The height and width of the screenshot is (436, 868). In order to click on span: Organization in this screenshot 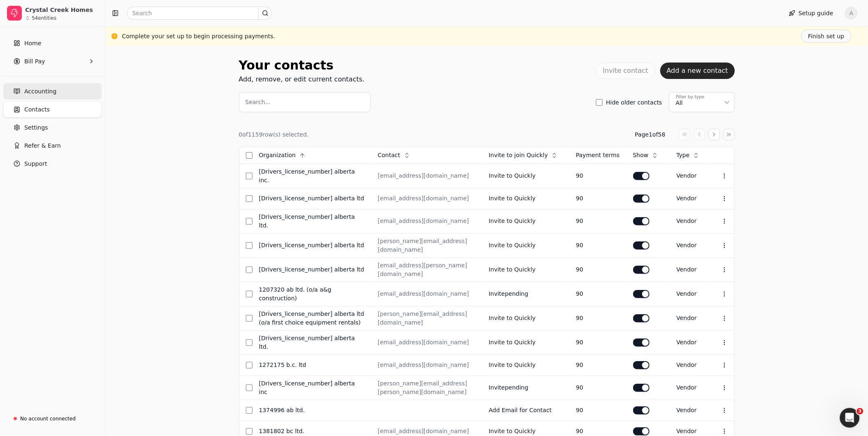, I will do `click(277, 155)`.